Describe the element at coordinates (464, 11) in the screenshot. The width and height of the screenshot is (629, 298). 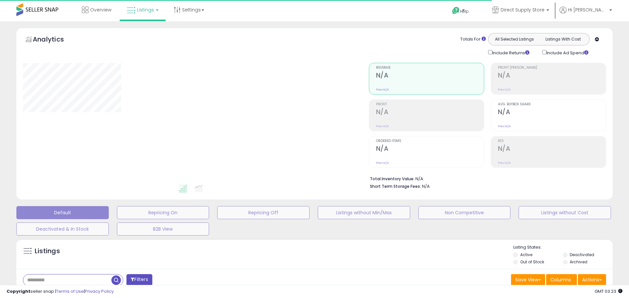
I see `a: Help` at that location.